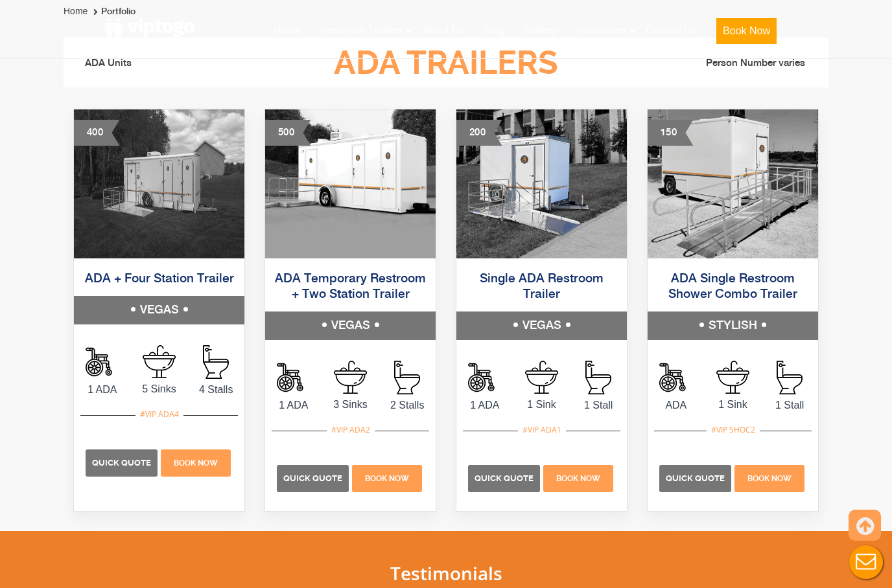 Image resolution: width=892 pixels, height=588 pixels. I want to click on span: 4 Stalls, so click(216, 390).